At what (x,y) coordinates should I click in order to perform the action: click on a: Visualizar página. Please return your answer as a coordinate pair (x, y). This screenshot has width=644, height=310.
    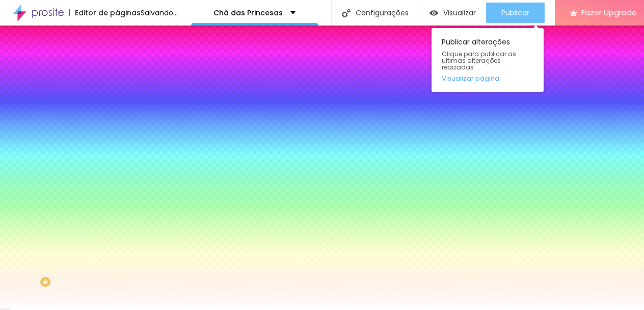
    Looking at the image, I should click on (488, 78).